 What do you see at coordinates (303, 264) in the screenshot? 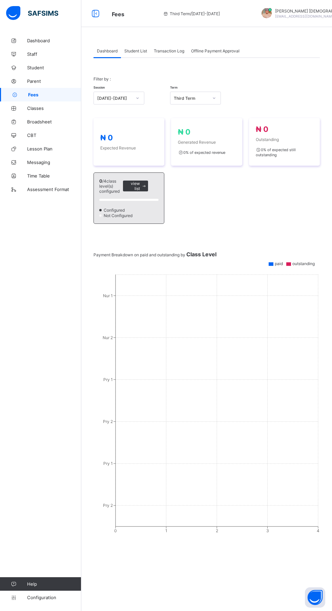
I see `span: outstanding` at bounding box center [303, 264].